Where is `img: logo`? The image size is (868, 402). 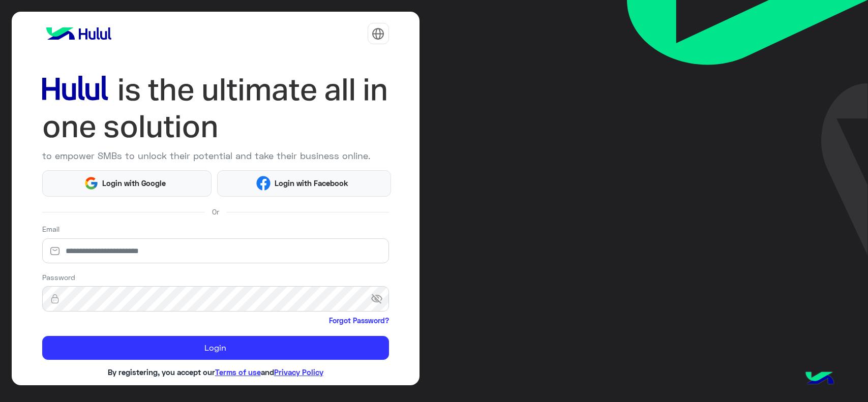
img: logo is located at coordinates (79, 34).